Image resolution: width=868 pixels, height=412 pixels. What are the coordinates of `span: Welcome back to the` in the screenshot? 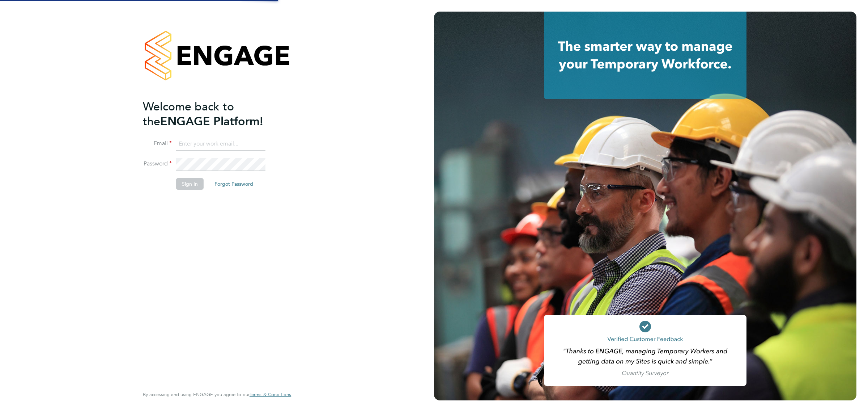 It's located at (189, 114).